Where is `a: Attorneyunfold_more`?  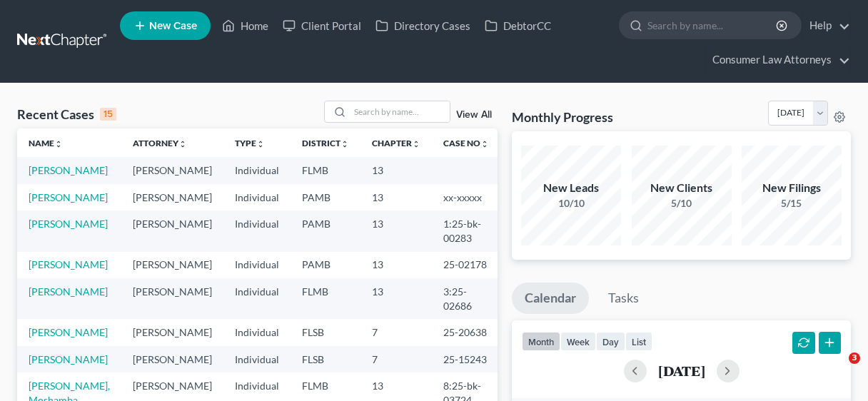 a: Attorneyunfold_more is located at coordinates (160, 143).